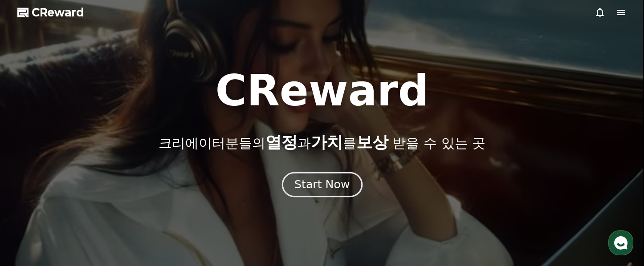  Describe the element at coordinates (51, 12) in the screenshot. I see `a: CReward` at that location.